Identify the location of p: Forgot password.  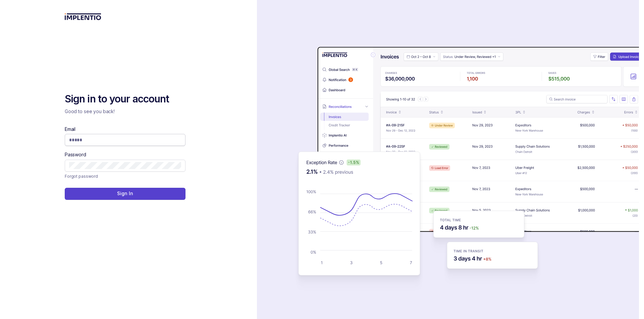
(81, 176).